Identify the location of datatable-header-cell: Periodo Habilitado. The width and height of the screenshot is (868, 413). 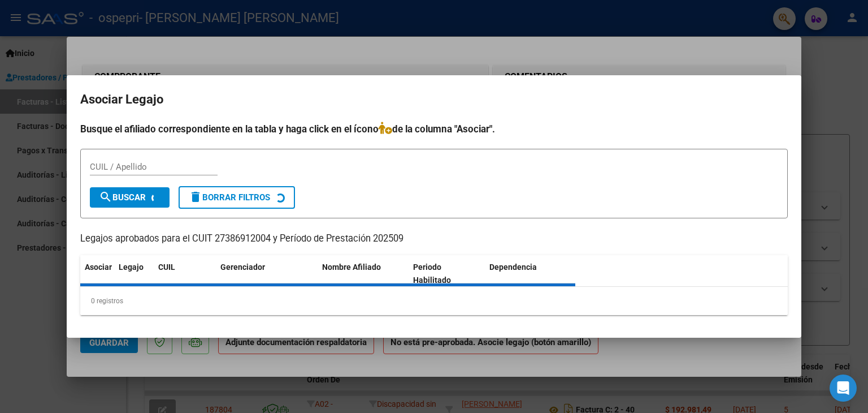
(447, 274).